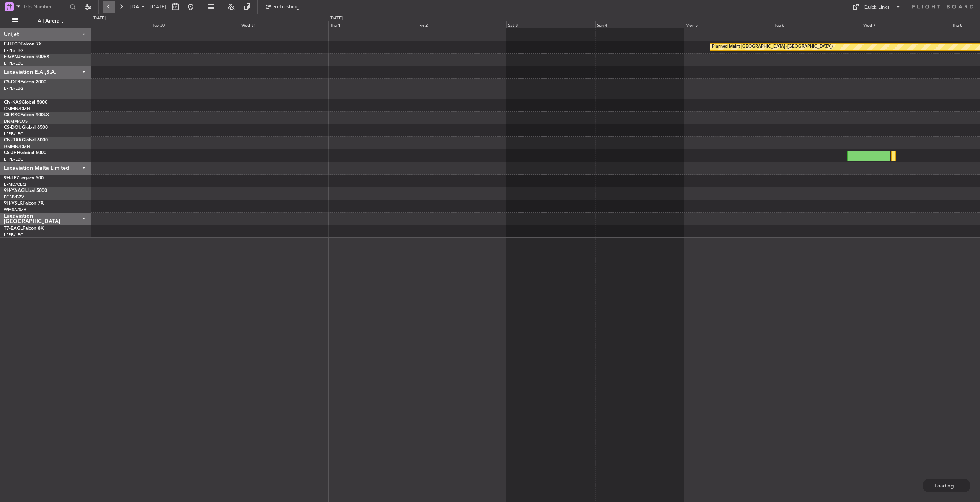  I want to click on span: 9H-VSLK, so click(13, 203).